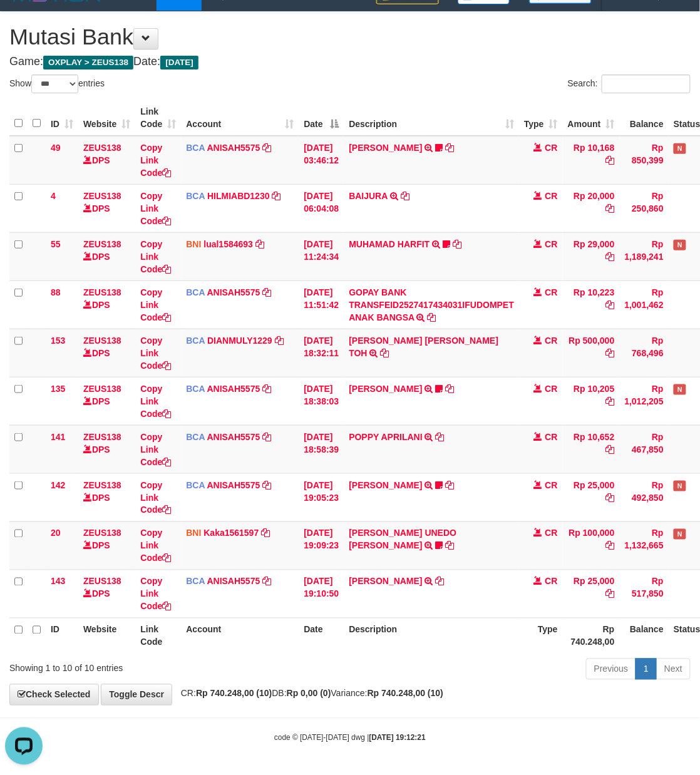 The height and width of the screenshot is (775, 700). I want to click on td: Rp 29,000, so click(591, 256).